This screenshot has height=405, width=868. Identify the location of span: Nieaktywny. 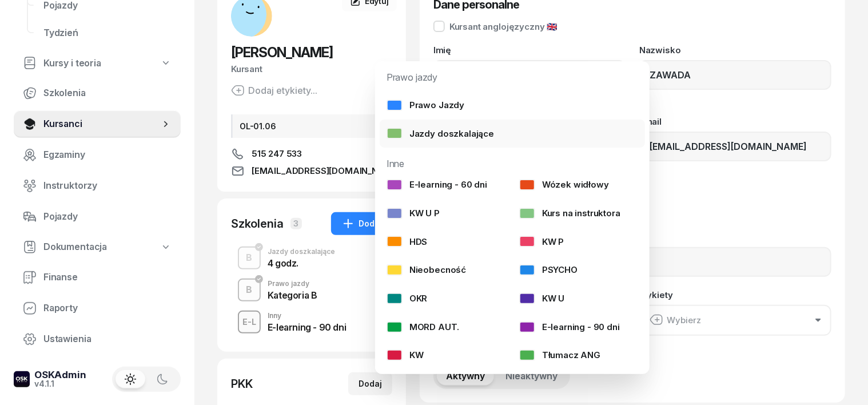
(531, 376).